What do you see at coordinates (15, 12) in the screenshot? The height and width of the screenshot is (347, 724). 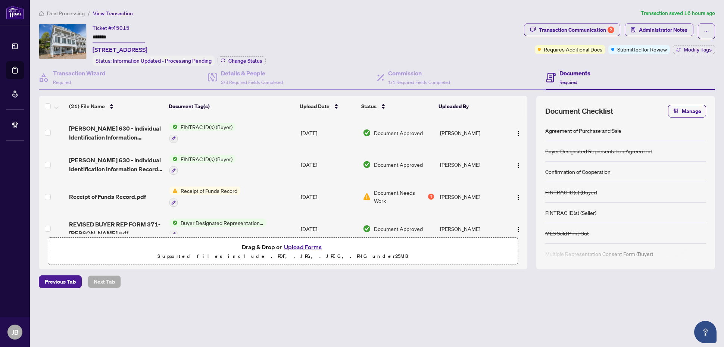 I see `img: logo` at bounding box center [15, 12].